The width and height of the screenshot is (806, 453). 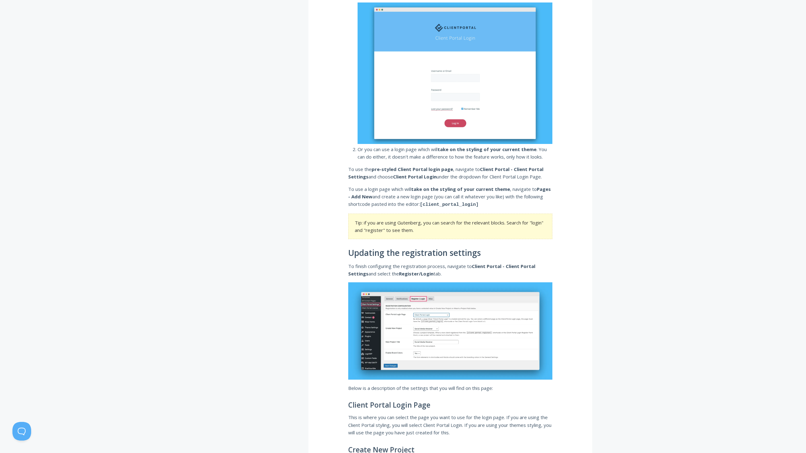 I want to click on img: Screenshot of Client Portal login page, so click(x=455, y=73).